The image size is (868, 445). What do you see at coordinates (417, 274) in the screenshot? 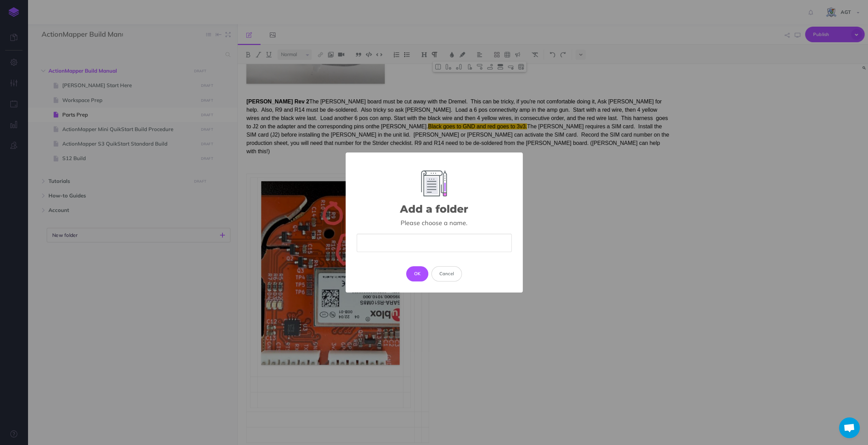
I see `button: OK` at bounding box center [417, 274].